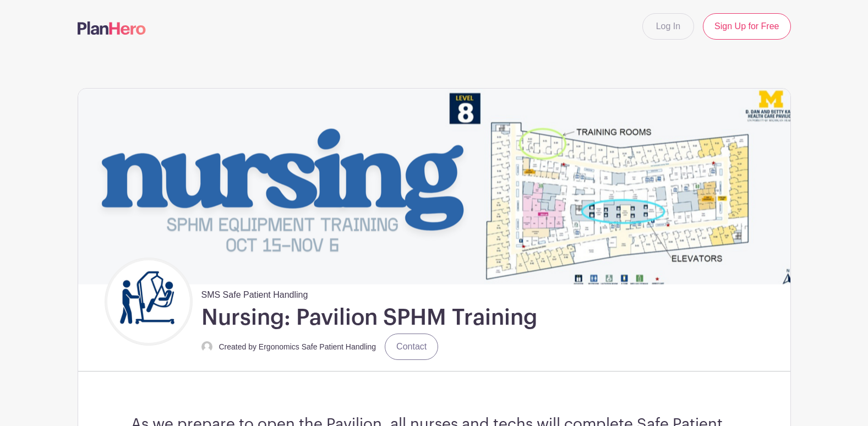 This screenshot has width=868, height=426. Describe the element at coordinates (255, 293) in the screenshot. I see `span: SMS Safe Patient Handling` at that location.